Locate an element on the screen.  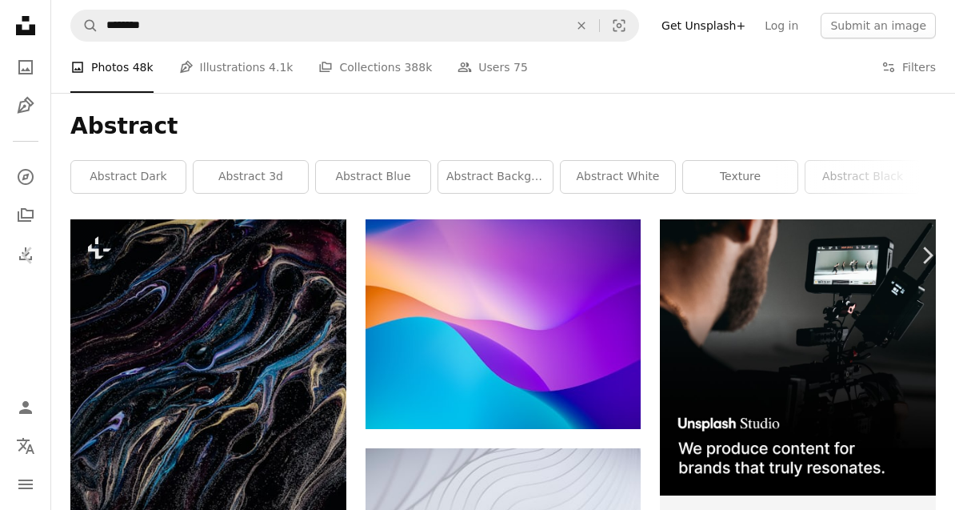
a: Next is located at coordinates (927, 255).